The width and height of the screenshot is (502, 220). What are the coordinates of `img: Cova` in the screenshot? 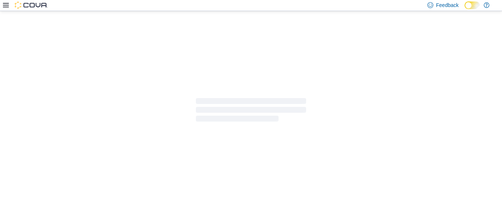 It's located at (31, 5).